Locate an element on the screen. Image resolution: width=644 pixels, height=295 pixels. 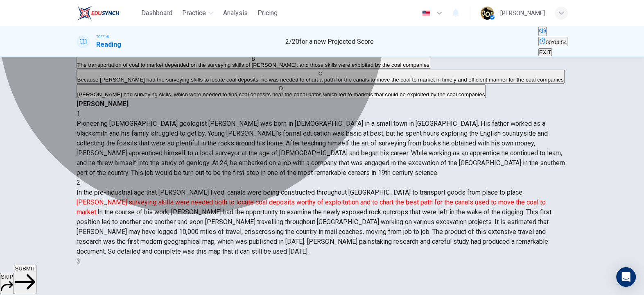
img: EduSynch logo is located at coordinates (98, 13).